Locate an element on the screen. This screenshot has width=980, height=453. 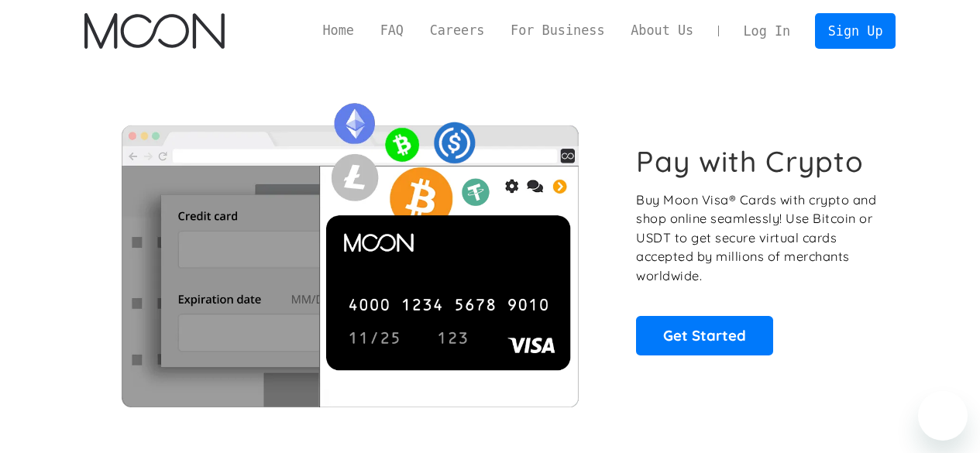
a: Careers is located at coordinates (457, 30).